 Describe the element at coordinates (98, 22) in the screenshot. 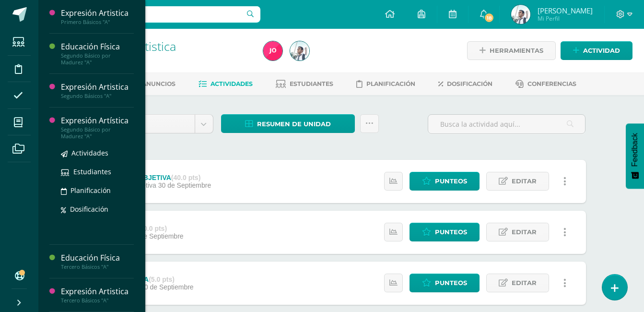

I see `div: Primero Básicos "A"` at that location.